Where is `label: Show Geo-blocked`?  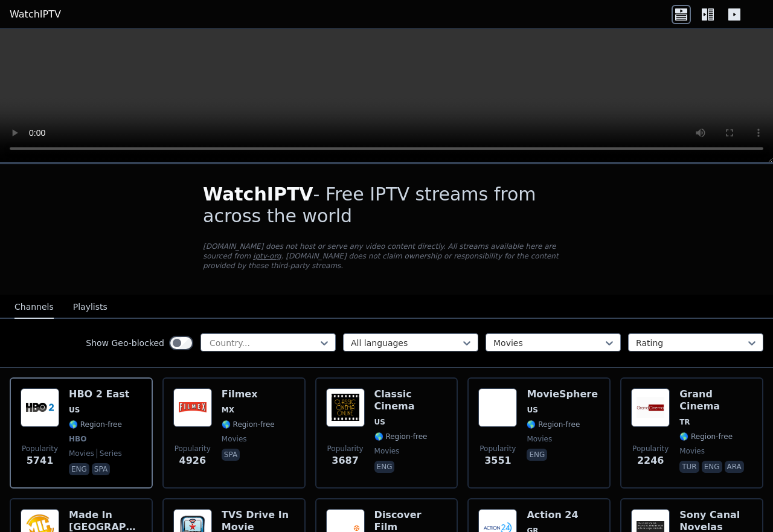 label: Show Geo-blocked is located at coordinates (125, 343).